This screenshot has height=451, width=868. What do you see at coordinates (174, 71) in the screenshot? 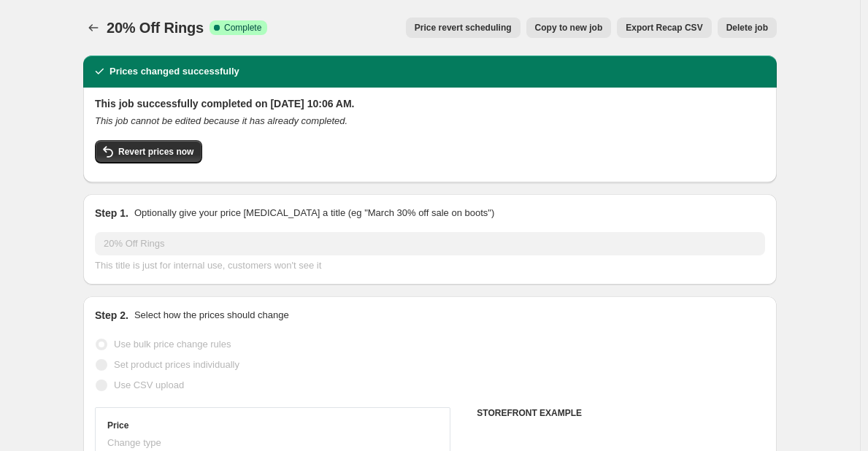
I see `h2: Prices changed successfully` at bounding box center [174, 71].